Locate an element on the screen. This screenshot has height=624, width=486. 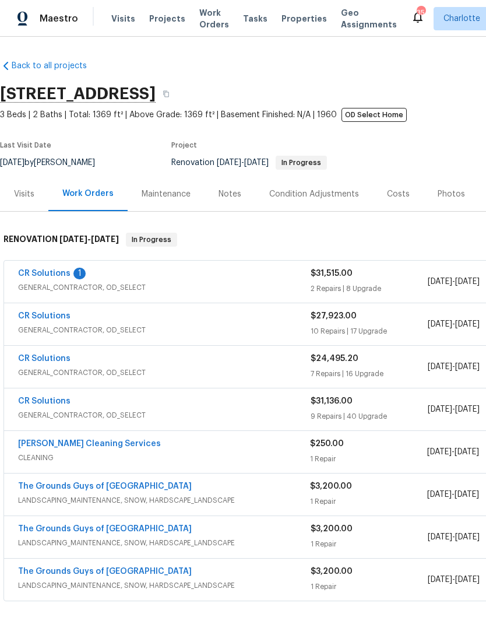
span: Work Orders is located at coordinates (214, 19).